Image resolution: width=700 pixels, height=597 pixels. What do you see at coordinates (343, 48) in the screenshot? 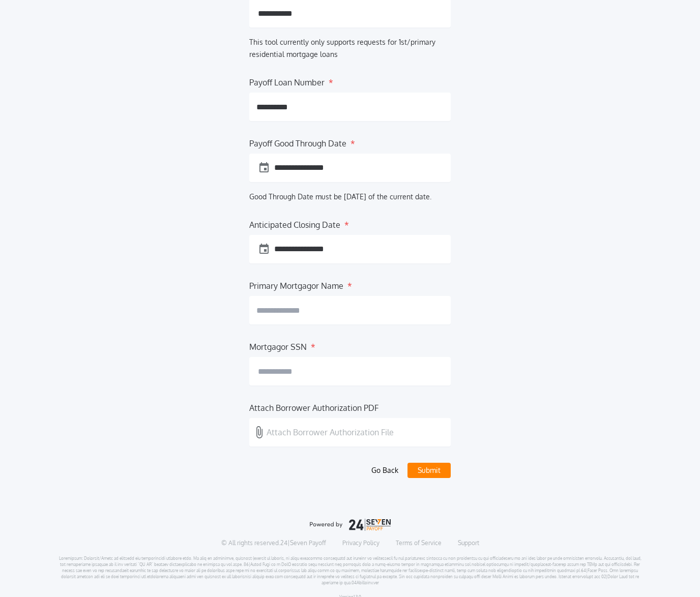
I see `label: This tool currently only supports requests for 1st/primary residential mortgage loans` at bounding box center [343, 48].